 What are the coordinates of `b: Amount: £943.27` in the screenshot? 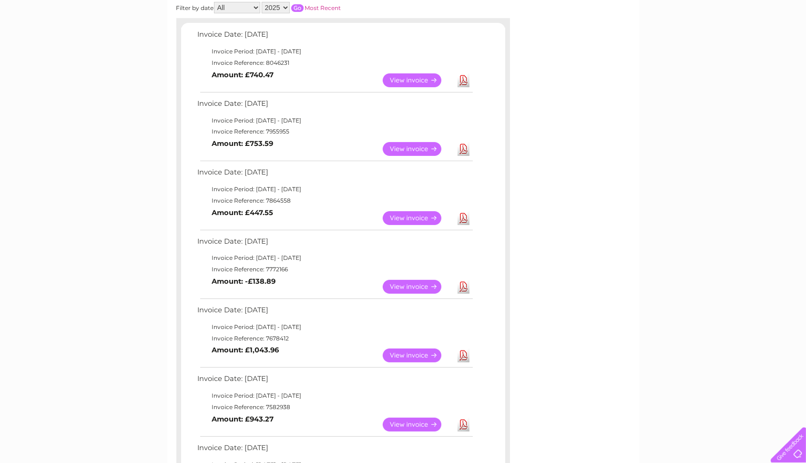 It's located at (243, 419).